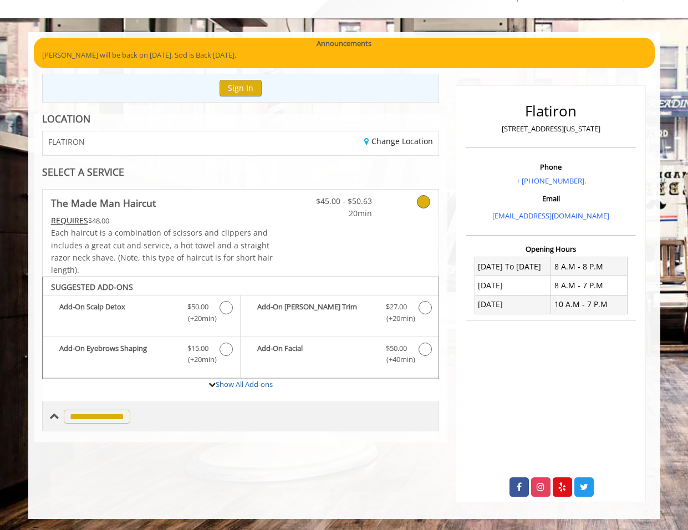  What do you see at coordinates (396, 359) in the screenshot?
I see `span: (+40min )` at bounding box center [396, 359].